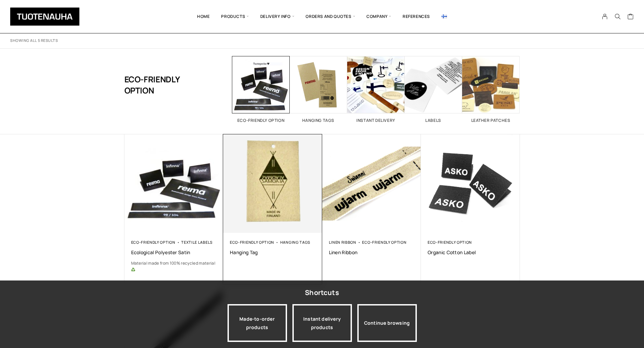  I want to click on div: Continue browsing, so click(387, 324).